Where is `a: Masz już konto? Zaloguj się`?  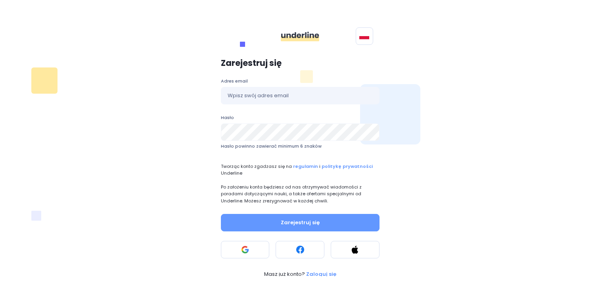 a: Masz już konto? Zaloguj się is located at coordinates (300, 274).